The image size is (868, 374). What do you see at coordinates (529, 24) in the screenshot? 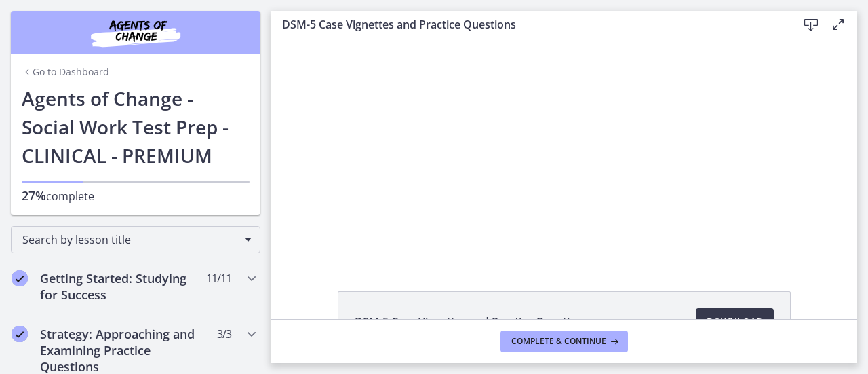
I see `h3: DSM-5 Case Vignettes and Practice Questions` at bounding box center [529, 24].